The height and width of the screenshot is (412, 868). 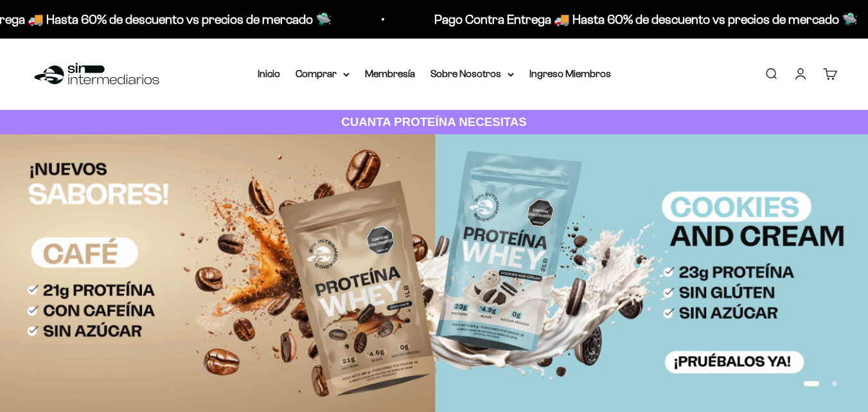 What do you see at coordinates (322, 74) in the screenshot?
I see `summary: Comprar` at bounding box center [322, 74].